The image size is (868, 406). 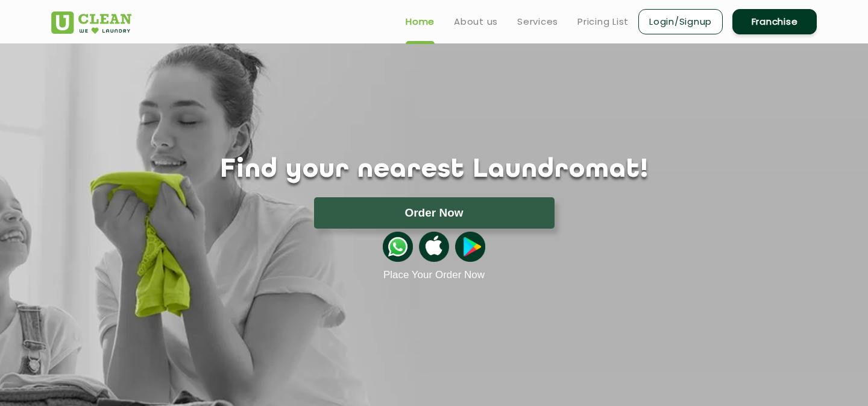 What do you see at coordinates (434, 213) in the screenshot?
I see `button: Order Now` at bounding box center [434, 213].